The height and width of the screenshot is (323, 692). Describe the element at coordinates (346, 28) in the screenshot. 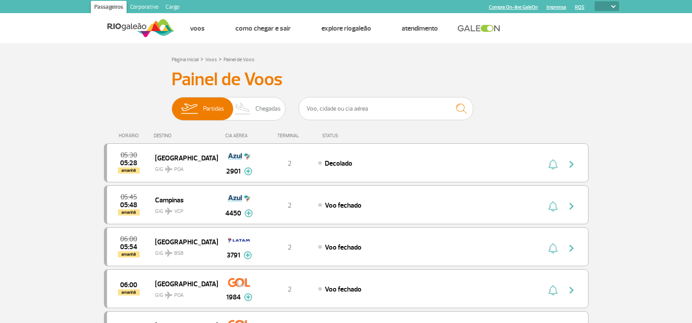

I see `a: Explore RIOgaleão` at that location.